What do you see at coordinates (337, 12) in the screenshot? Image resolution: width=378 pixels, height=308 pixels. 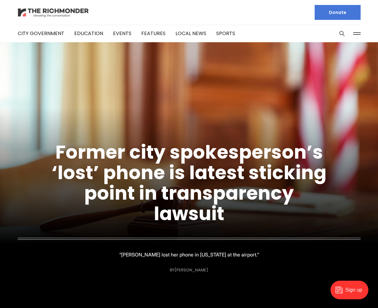 I see `a: Donate` at bounding box center [337, 12].